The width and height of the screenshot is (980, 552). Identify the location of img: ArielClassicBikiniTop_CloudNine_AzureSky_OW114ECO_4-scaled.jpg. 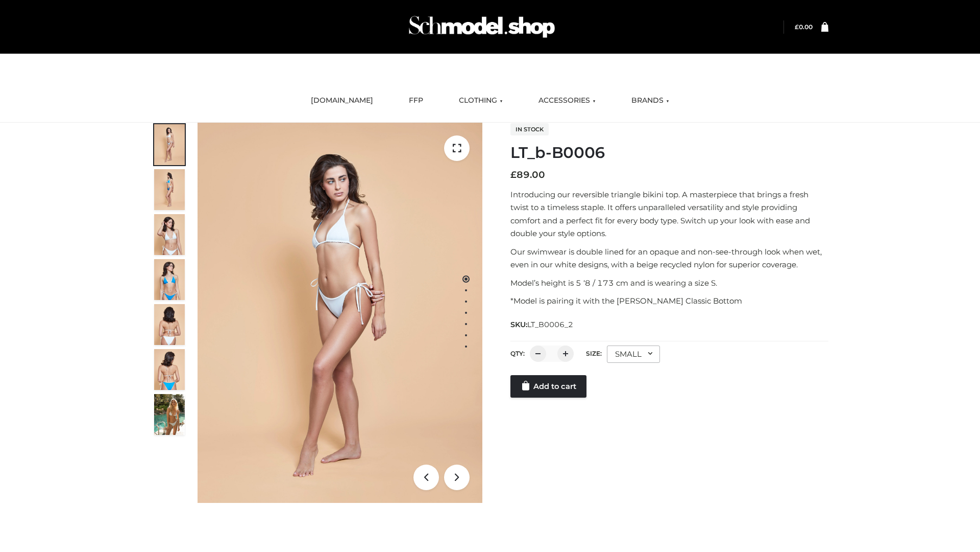
(170, 279).